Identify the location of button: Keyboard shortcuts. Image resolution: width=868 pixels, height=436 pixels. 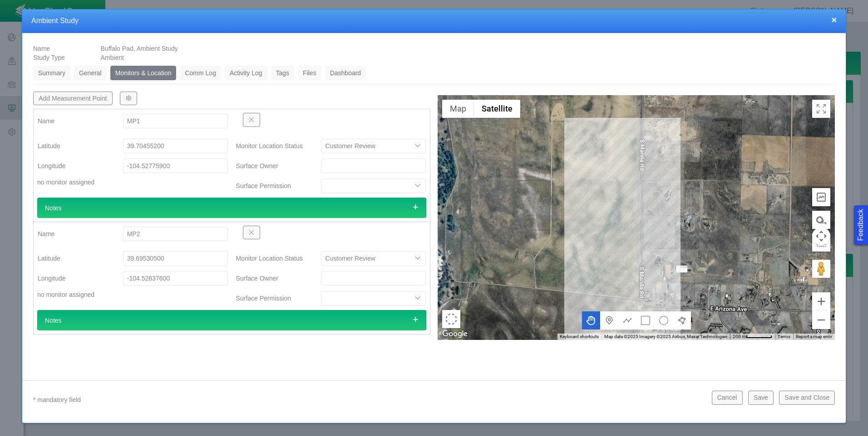
(579, 336).